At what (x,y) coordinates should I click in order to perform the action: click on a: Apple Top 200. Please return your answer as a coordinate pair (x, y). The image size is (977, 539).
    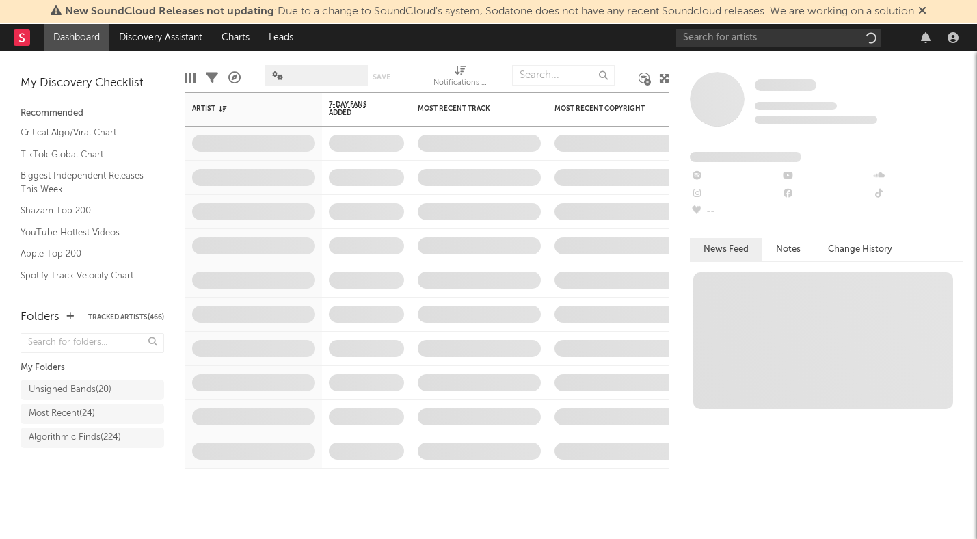
    Looking at the image, I should click on (85, 254).